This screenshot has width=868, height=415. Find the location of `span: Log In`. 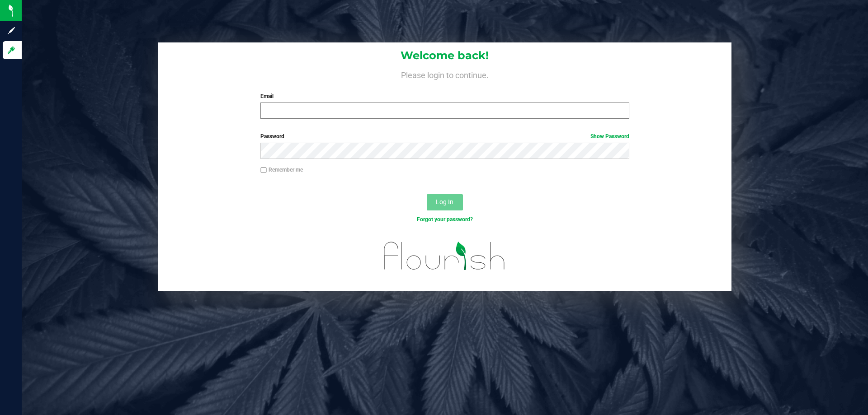

span: Log In is located at coordinates (444, 202).